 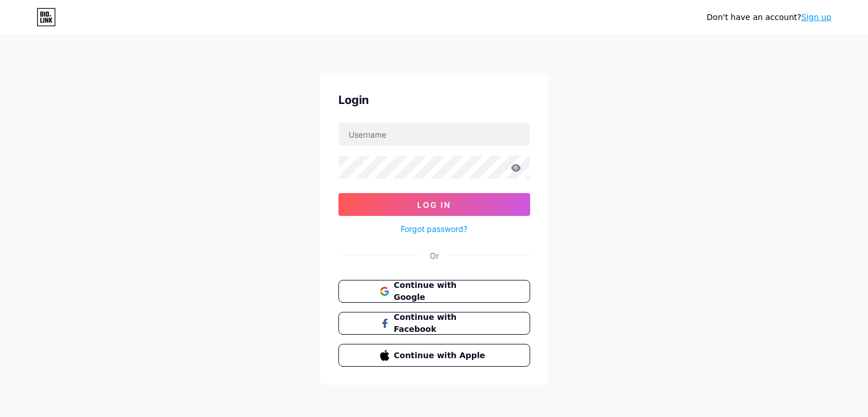 I want to click on div: Or, so click(x=434, y=255).